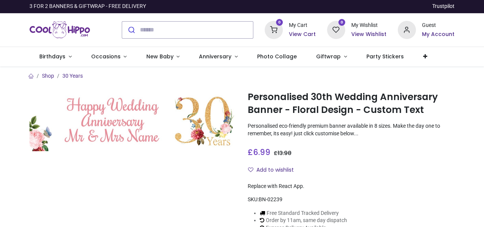 This screenshot has width=484, height=227. Describe the element at coordinates (443, 6) in the screenshot. I see `a: Trustpilot` at that location.